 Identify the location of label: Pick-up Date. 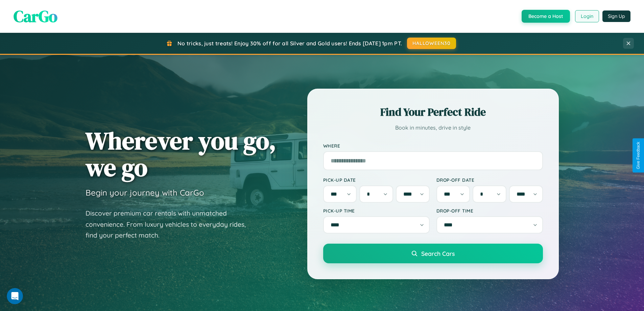
(376, 179).